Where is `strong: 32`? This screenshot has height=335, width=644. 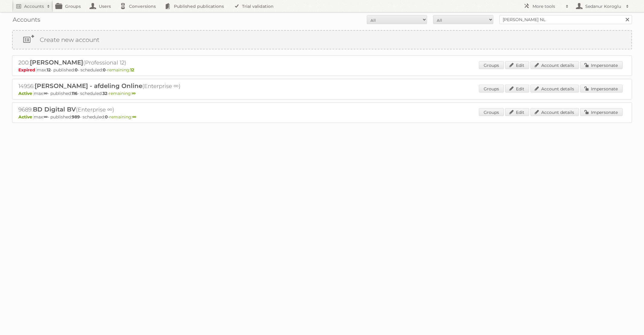
strong: 32 is located at coordinates (105, 93).